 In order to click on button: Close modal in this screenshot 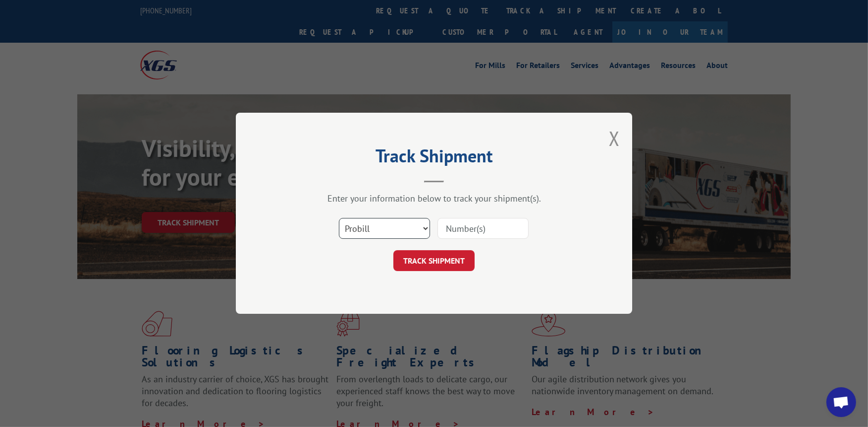, I will do `click(615, 138)`.